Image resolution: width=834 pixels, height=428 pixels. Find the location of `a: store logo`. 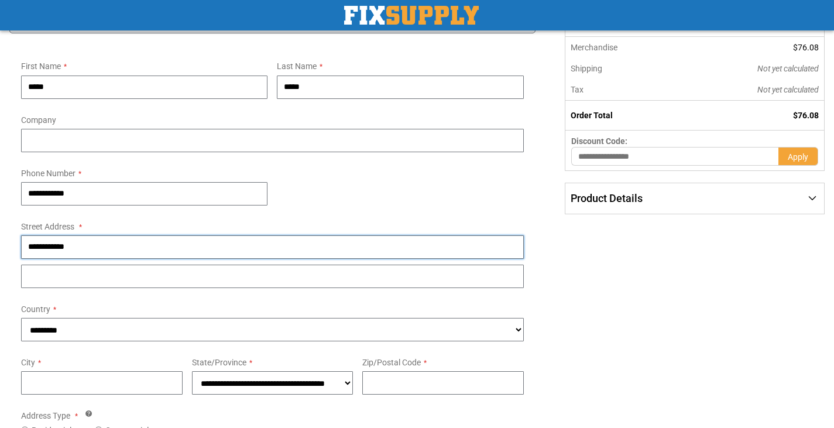

a: store logo is located at coordinates (412, 15).